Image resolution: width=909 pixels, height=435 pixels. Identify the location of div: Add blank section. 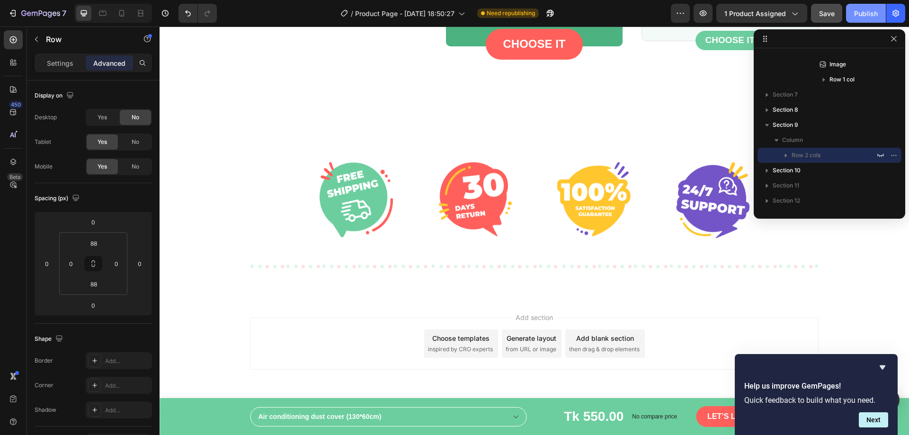
(445, 311).